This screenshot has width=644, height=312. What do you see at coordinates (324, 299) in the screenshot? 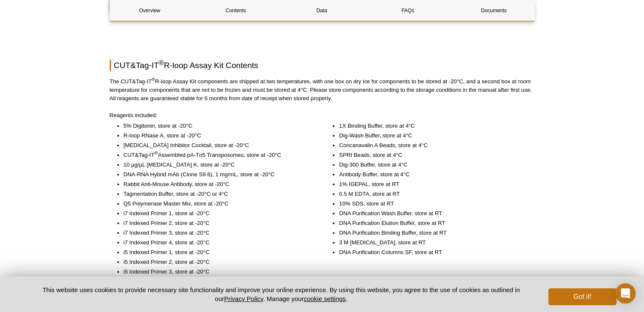
I see `button: cookie settings` at bounding box center [324, 299].